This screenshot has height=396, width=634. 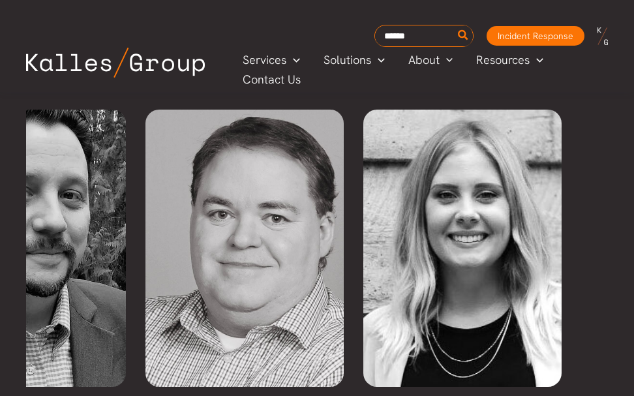 What do you see at coordinates (354, 60) in the screenshot?
I see `a: SolutionsMenu Toggle` at bounding box center [354, 60].